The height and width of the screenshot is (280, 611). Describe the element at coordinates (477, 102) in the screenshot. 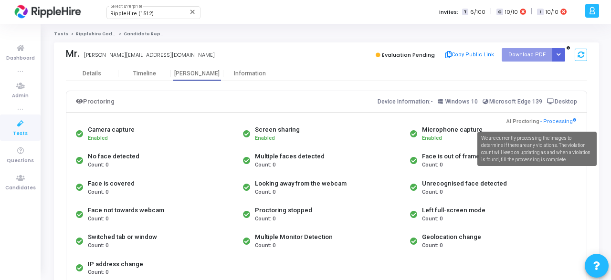

I see `div: Device Information:-` at that location.